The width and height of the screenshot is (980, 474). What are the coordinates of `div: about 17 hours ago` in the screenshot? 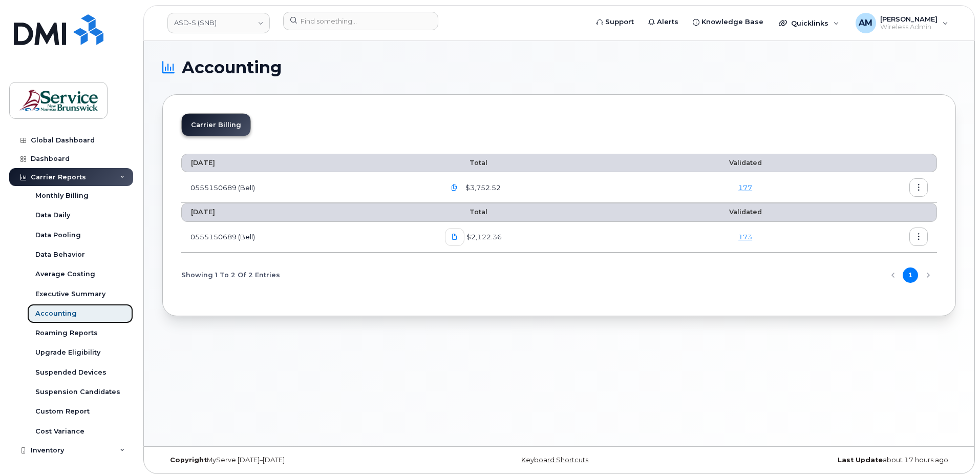 It's located at (823, 460).